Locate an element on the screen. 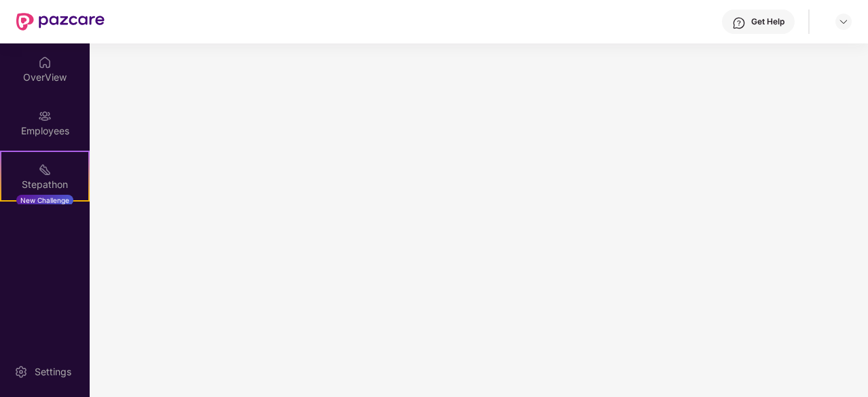  img: svg+xml;base64,PHN2ZyB4bWxucz0iaHR0cDovL3d3dy53My5vcmcvMjAwMC9zdmciIHdpZHRoPSIyMSIgaGVpZ2h0PSIyMC... is located at coordinates (45, 170).